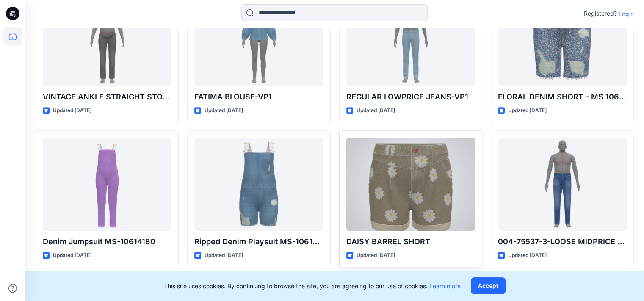  What do you see at coordinates (107, 242) in the screenshot?
I see `p: Denim Jumpsuit MS-10614180` at bounding box center [107, 242].